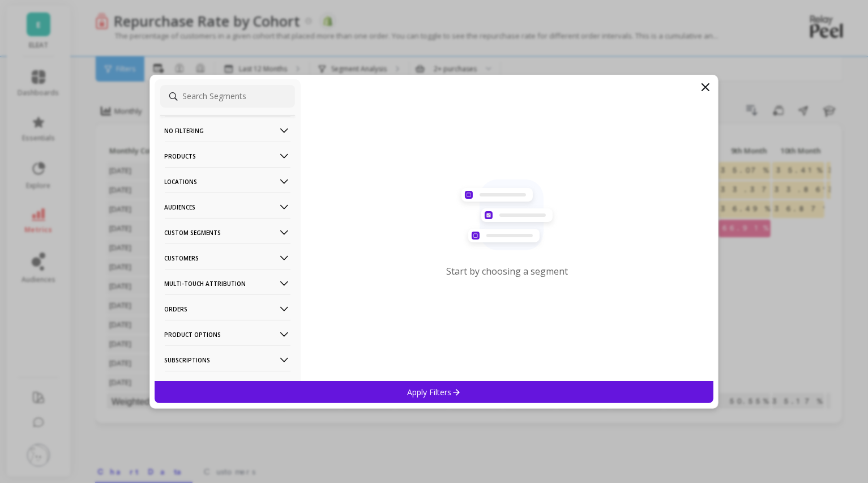 The width and height of the screenshot is (868, 483). I want to click on p: Custom Segments, so click(228, 232).